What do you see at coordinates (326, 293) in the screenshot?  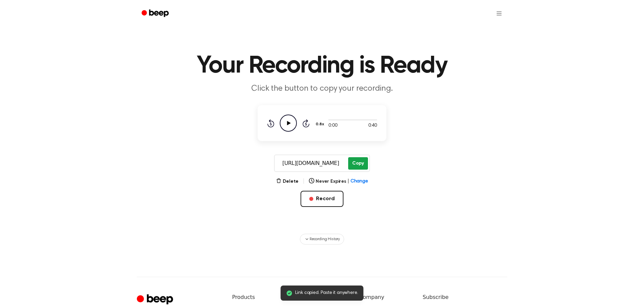 I see `span: Link copied. Paste it anywhere.` at bounding box center [326, 293].